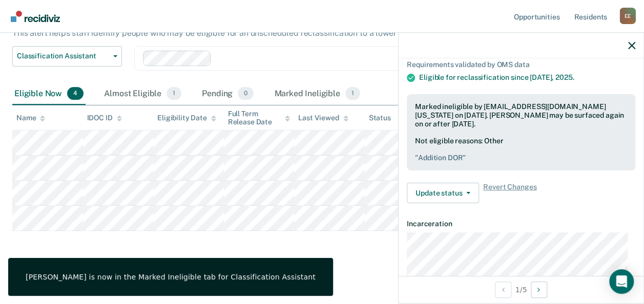  Describe the element at coordinates (228, 94) in the screenshot. I see `div: Pending` at that location.